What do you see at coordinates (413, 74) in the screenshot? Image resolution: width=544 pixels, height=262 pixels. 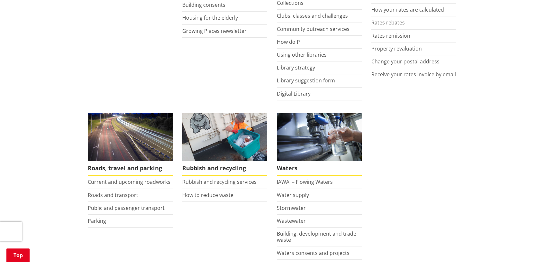 I see `a: Receive your rates invoice by email` at bounding box center [413, 74].